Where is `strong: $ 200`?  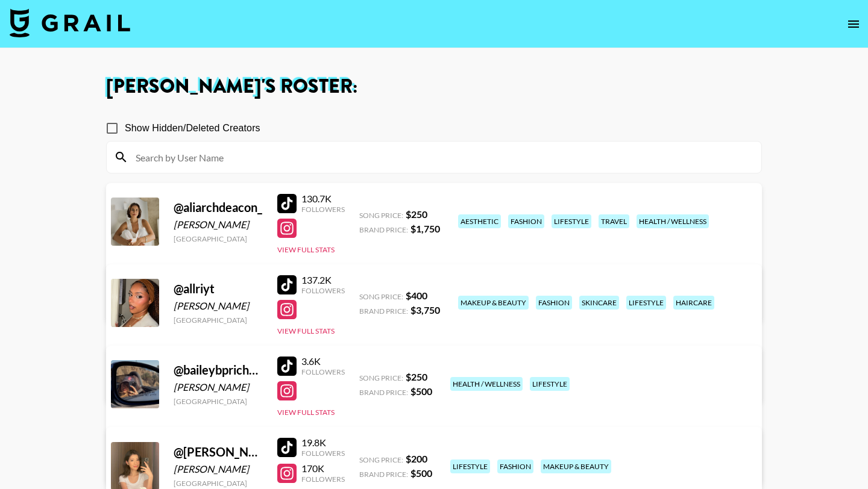
strong: $ 200 is located at coordinates (416, 458).